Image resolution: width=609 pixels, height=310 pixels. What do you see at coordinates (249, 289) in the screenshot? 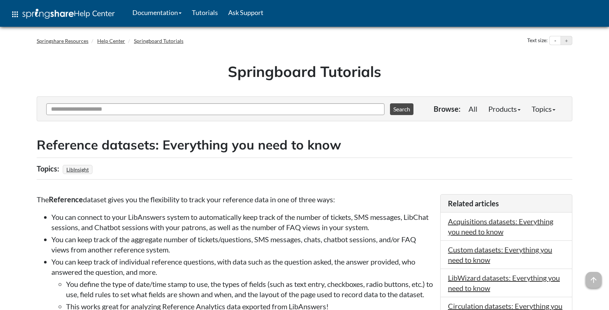
I see `li: You define the type of date/time stamp to use, the types of fields (such as text entry, checkboxe...` at bounding box center [249, 289].